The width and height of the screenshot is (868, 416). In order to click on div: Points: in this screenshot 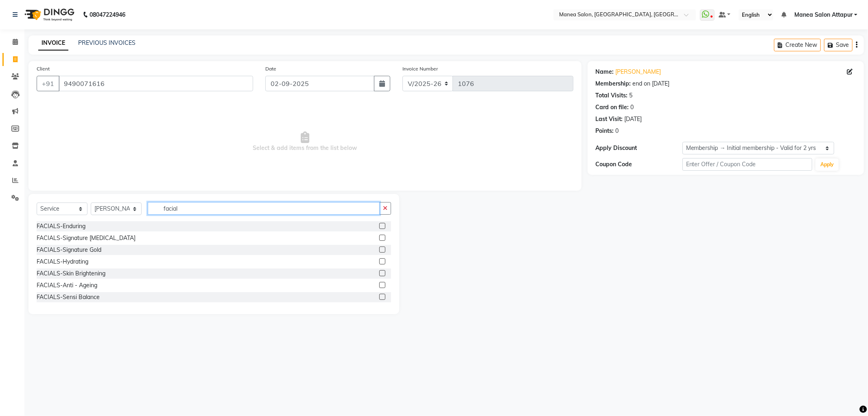, I will do `click(605, 131)`.